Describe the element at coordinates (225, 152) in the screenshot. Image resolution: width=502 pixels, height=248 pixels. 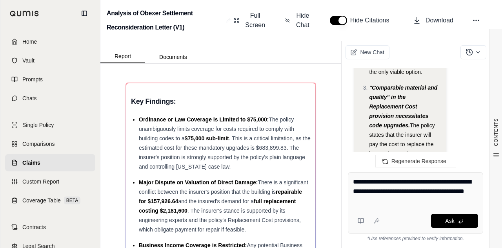
I see `span: . This is a critical limitation, as the estimated cost for these mandatory upgrades is $683,899.8...` at that location.